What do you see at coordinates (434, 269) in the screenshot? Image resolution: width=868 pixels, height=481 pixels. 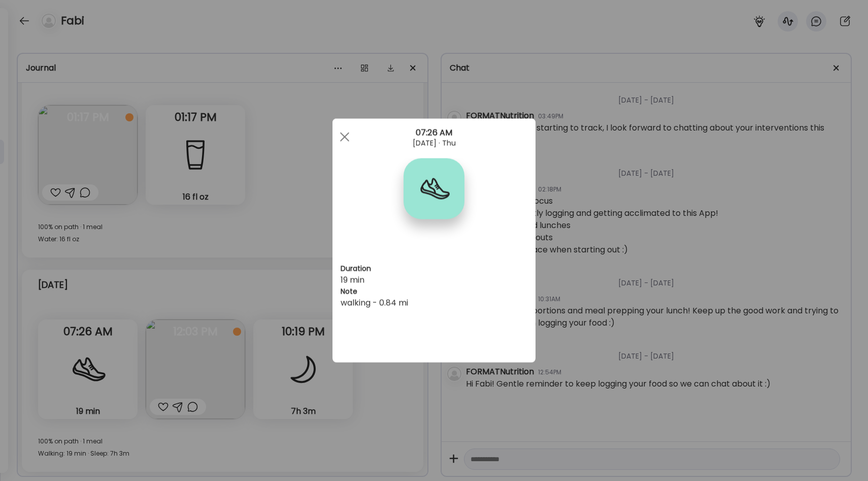 I see `h3: Duration` at bounding box center [434, 269].